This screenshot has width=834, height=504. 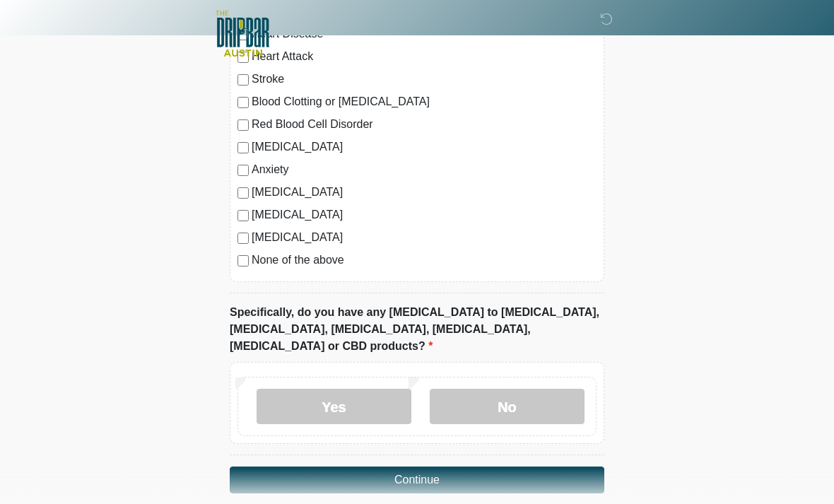 What do you see at coordinates (424, 260) in the screenshot?
I see `label: None of the above` at bounding box center [424, 260].